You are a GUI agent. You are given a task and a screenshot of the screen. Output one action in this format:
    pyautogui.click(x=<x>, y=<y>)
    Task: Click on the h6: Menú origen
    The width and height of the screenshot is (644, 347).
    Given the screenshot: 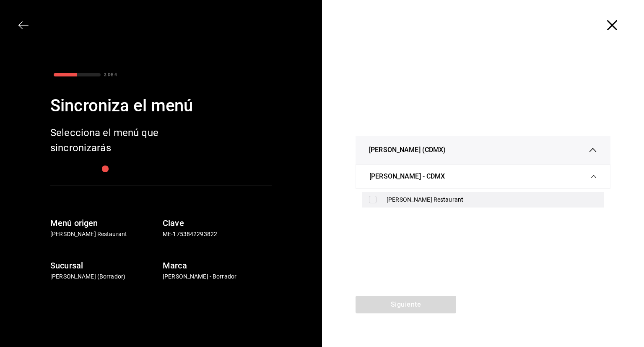 What is the action you would take?
    pyautogui.click(x=105, y=223)
    